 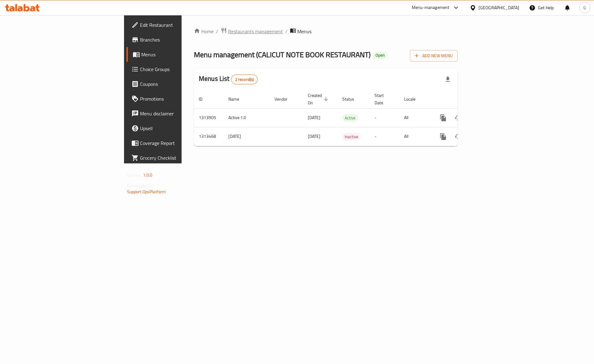 I want to click on table: enhanced table, so click(x=347, y=118).